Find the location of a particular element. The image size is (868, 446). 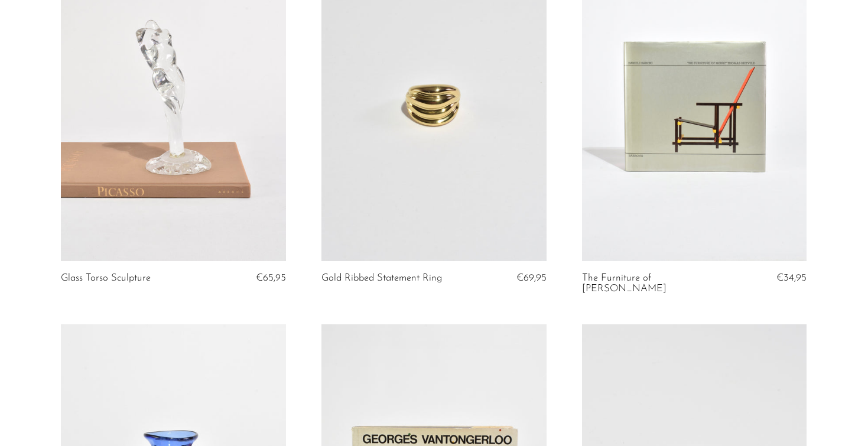

span: €34,95 is located at coordinates (792, 278).